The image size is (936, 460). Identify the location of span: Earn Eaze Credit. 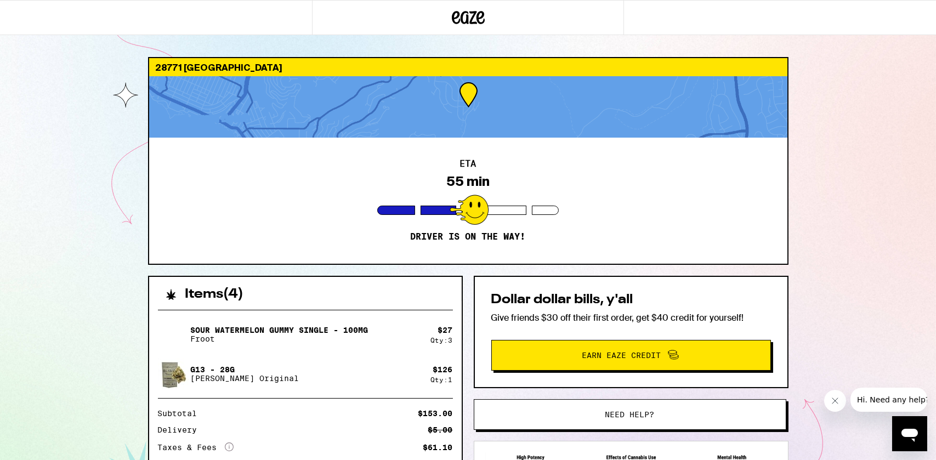
(622, 355).